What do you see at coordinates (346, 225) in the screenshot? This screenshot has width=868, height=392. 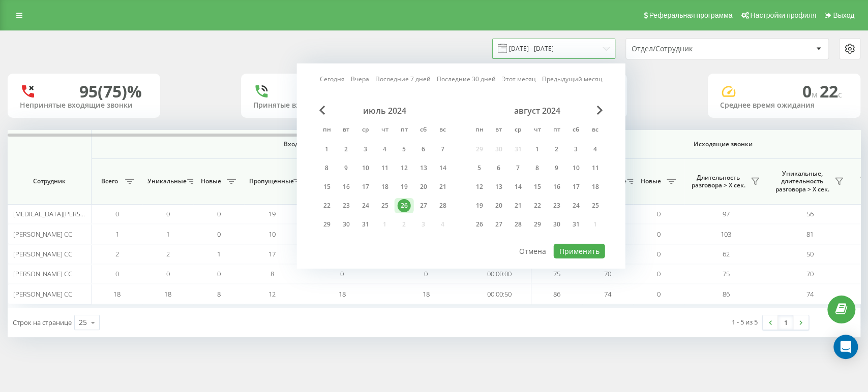 I see `div: вт 30 июля 2024 г.` at bounding box center [346, 225].